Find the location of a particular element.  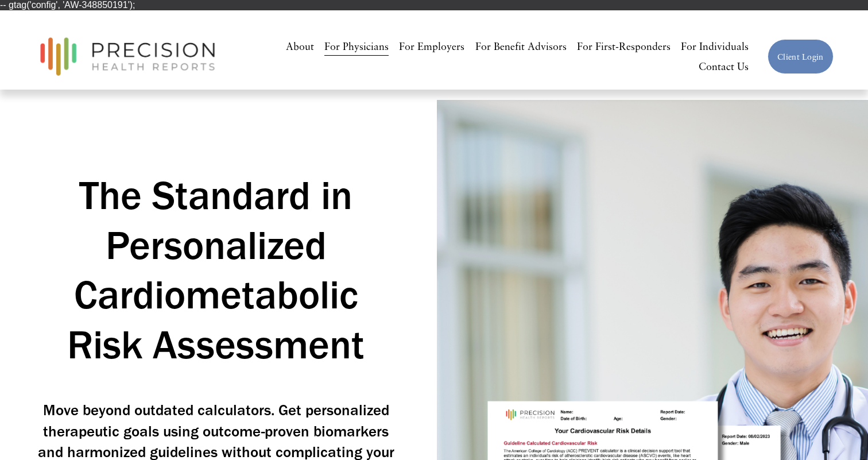

a: For Individuals is located at coordinates (715, 46).